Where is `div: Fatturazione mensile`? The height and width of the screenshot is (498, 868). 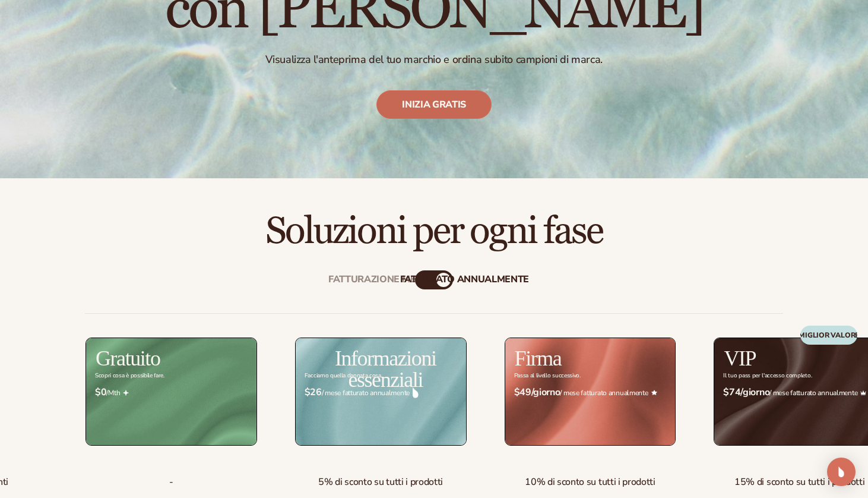 div: Fatturazione mensile is located at coordinates (385, 280).